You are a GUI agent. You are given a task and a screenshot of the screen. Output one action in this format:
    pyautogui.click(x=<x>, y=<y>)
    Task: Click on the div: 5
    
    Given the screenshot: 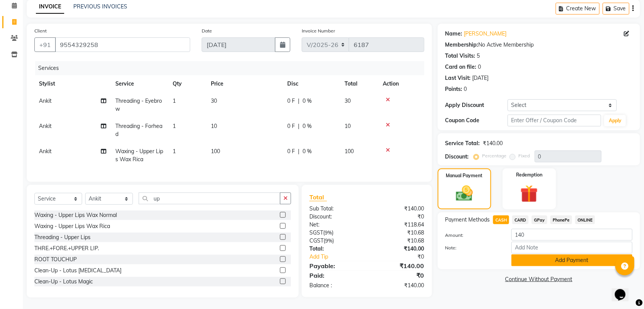 What is the action you would take?
    pyautogui.click(x=479, y=56)
    